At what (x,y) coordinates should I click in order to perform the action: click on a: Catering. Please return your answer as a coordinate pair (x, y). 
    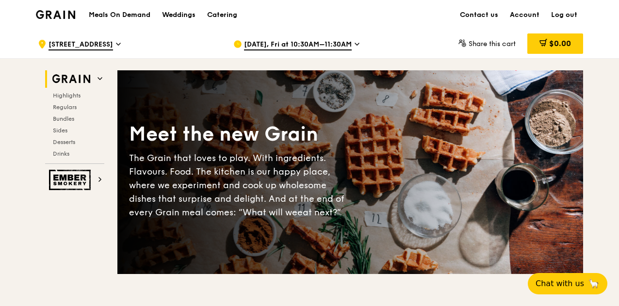
    Looking at the image, I should click on (222, 15).